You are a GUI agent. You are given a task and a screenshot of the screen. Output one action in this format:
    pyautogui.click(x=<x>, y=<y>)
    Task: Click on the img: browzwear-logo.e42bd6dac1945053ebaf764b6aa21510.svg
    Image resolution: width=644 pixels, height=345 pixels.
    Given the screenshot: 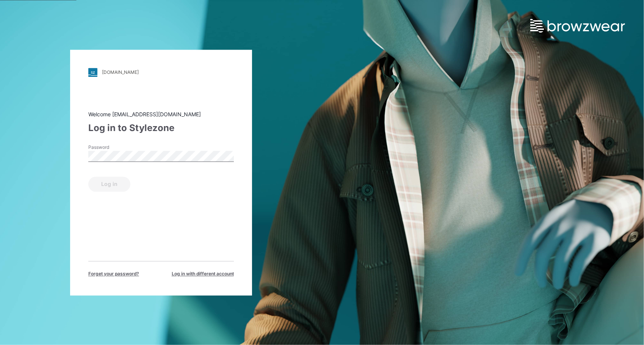 What is the action you would take?
    pyautogui.click(x=578, y=26)
    